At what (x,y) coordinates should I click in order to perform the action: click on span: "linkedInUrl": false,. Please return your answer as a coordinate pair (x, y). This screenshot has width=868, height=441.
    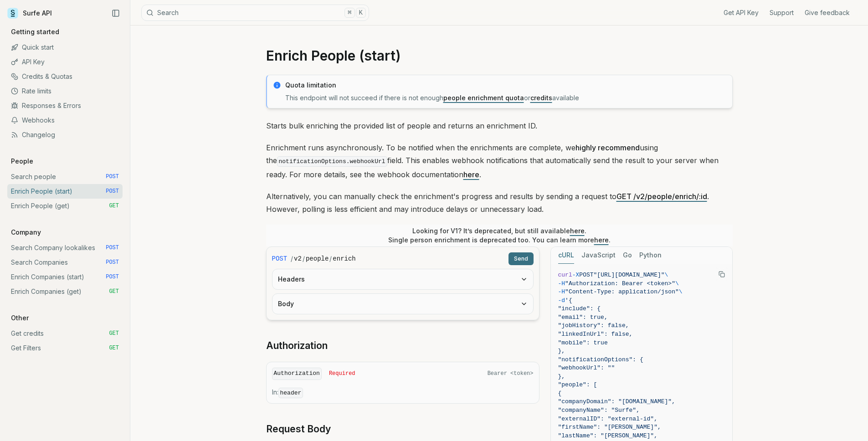
    Looking at the image, I should click on (596, 334).